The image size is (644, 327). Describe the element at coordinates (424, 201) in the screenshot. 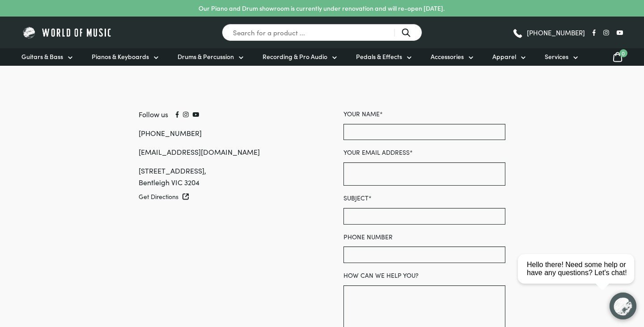

I see `label: Subject` at that location.